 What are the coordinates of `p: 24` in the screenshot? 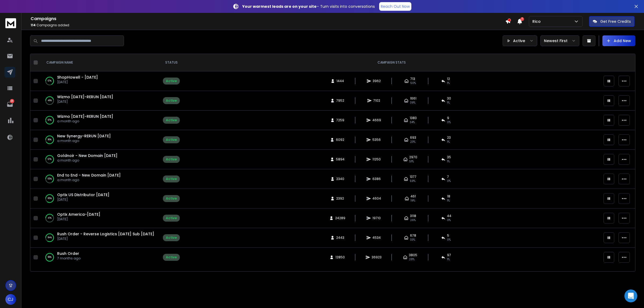 It's located at (12, 101).